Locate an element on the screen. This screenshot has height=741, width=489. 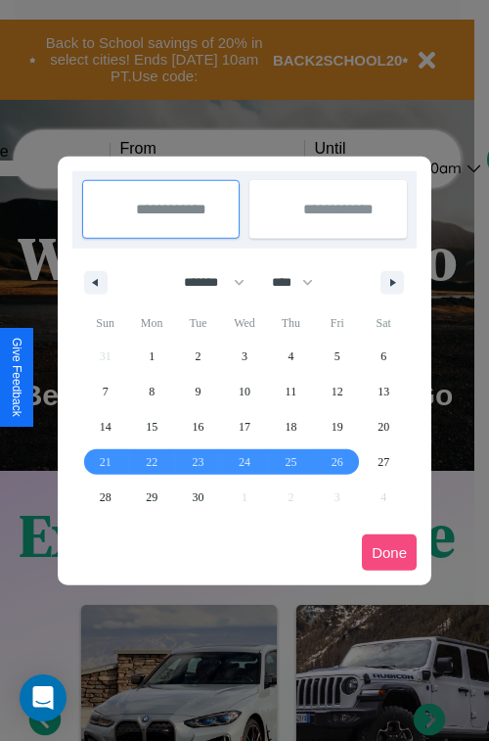
span: 10 is located at coordinates (245, 391).